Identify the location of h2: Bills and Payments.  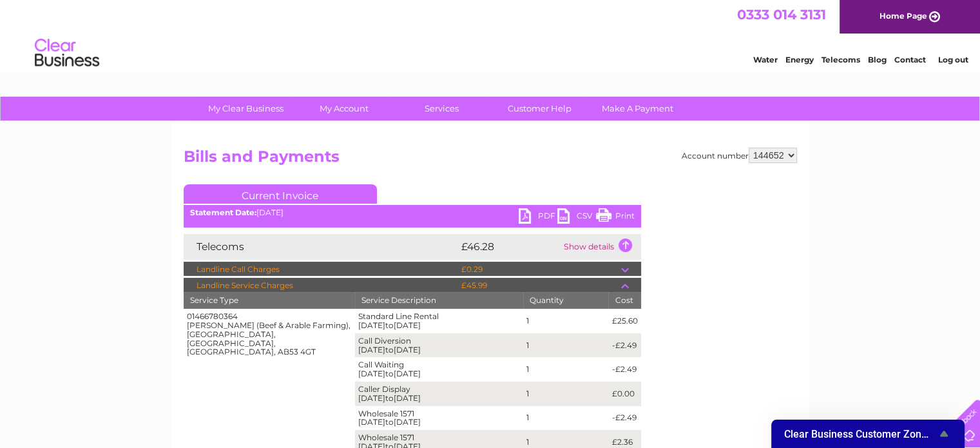
(490, 160).